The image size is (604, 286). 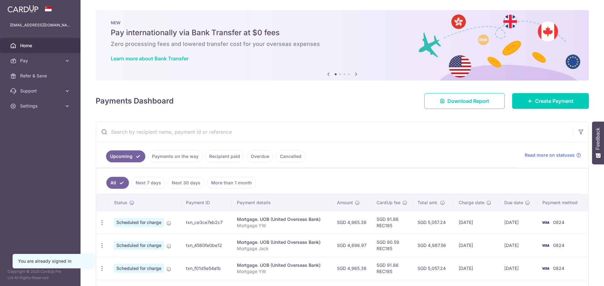 I want to click on img: Bank transfer banner, so click(x=342, y=45).